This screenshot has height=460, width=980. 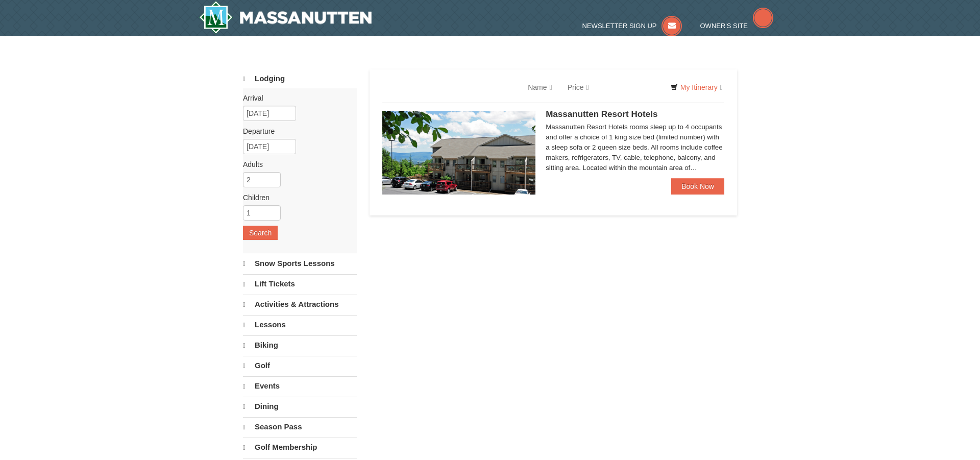 I want to click on label: Arrival, so click(x=297, y=98).